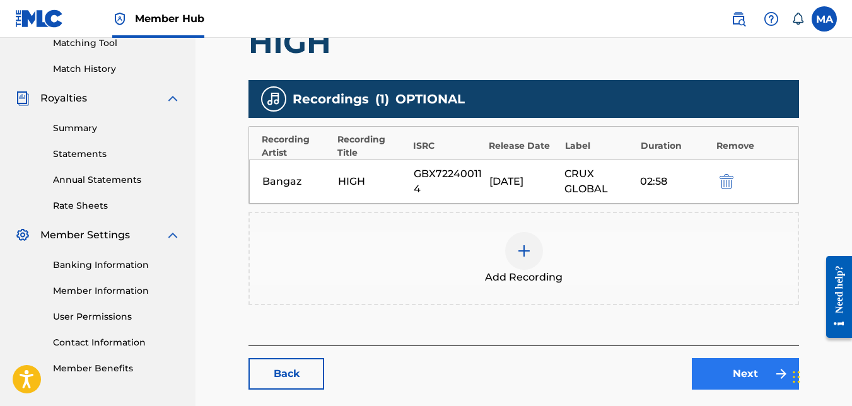  I want to click on div: Release Date, so click(524, 146).